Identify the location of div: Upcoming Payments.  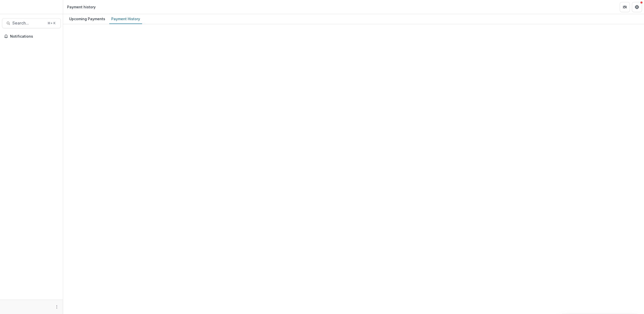
(87, 19).